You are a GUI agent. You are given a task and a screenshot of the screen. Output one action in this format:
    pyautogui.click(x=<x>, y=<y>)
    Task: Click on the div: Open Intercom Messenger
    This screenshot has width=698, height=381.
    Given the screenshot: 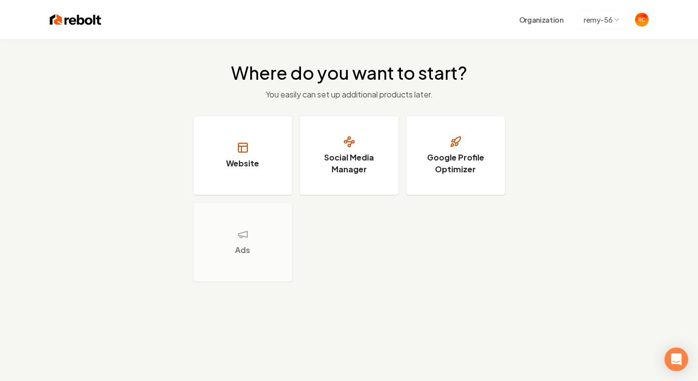 What is the action you would take?
    pyautogui.click(x=676, y=359)
    